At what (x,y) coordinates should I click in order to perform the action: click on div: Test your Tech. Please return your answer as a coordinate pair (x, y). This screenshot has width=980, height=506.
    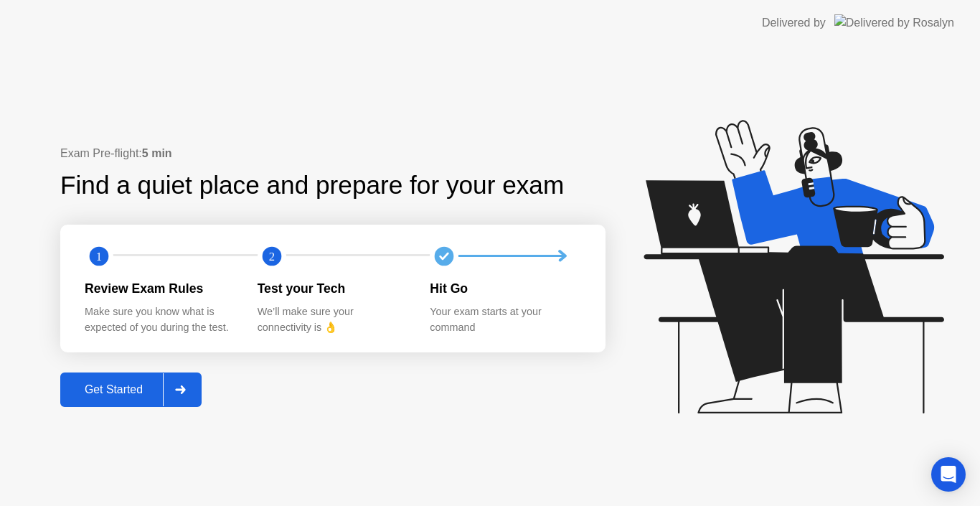
    Looking at the image, I should click on (332, 288).